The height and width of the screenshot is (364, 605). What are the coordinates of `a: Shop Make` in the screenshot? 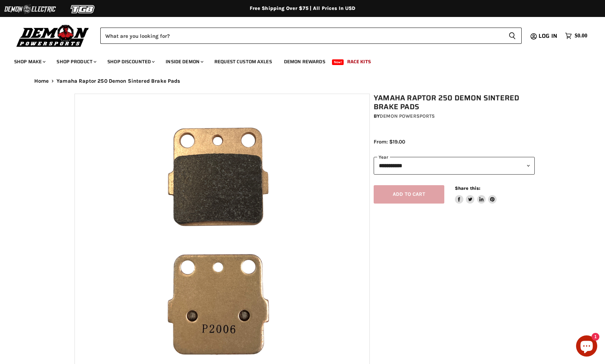 It's located at (29, 61).